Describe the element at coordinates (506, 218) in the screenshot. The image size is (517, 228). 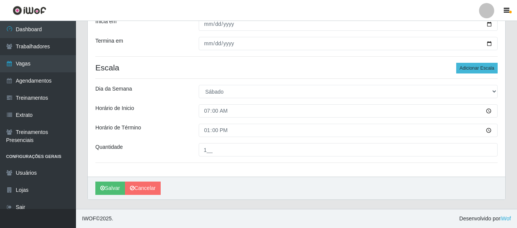
I see `a: iWof` at that location.